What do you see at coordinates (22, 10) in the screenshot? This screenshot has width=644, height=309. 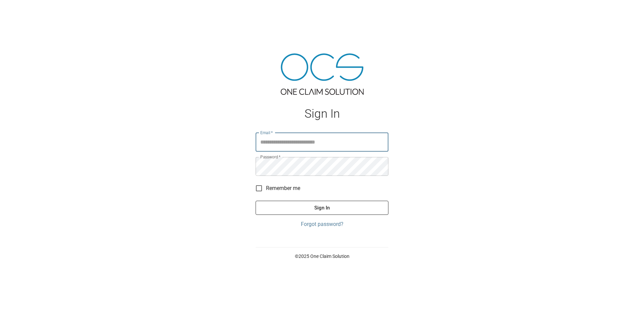 I see `img: ocs-logo-white-transparent.png` at bounding box center [22, 10].